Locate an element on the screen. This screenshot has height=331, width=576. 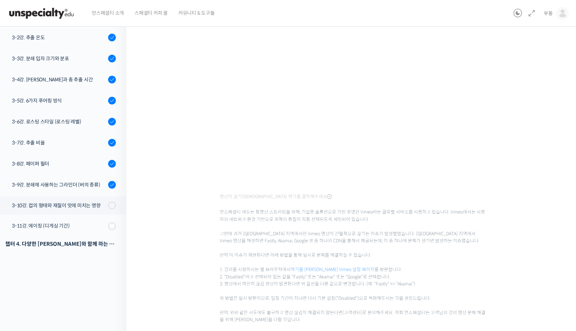
span: 설정 is located at coordinates (113, 236).